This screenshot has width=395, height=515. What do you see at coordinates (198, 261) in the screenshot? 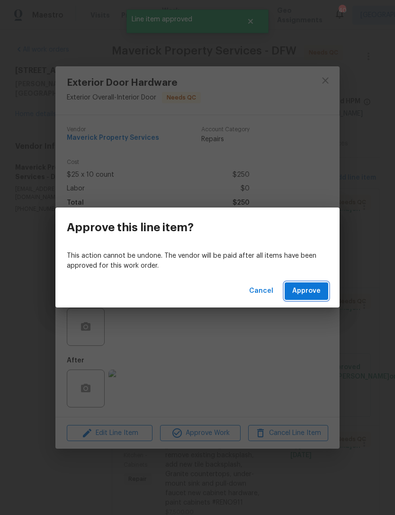
I see `p: This action cannot be undone. The vendor will be paid after all items have been approved for this...` at bounding box center [198, 261].